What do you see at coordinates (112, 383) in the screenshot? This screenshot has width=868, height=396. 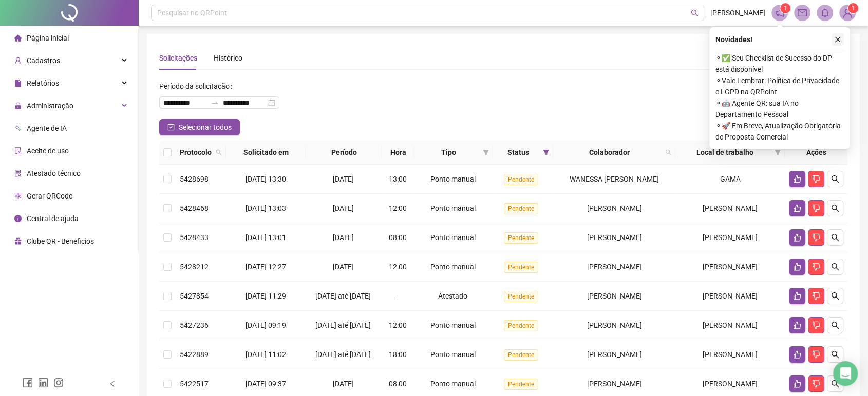 I see `span: left` at bounding box center [112, 383].